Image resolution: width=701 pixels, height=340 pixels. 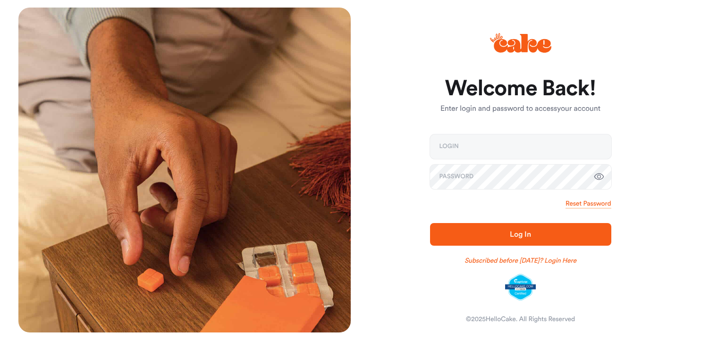 What do you see at coordinates (520, 320) in the screenshot?
I see `div: © 2025 HelloCake. All Rights Reserved` at bounding box center [520, 320].